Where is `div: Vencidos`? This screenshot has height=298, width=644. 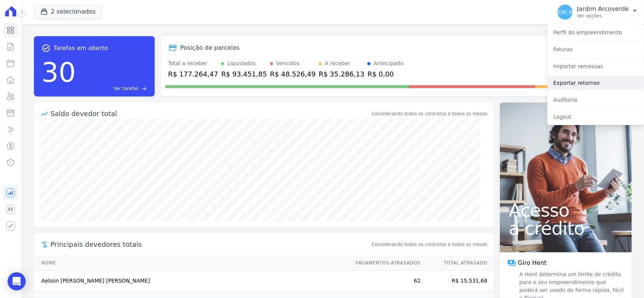 div: Vencidos is located at coordinates (288, 63).